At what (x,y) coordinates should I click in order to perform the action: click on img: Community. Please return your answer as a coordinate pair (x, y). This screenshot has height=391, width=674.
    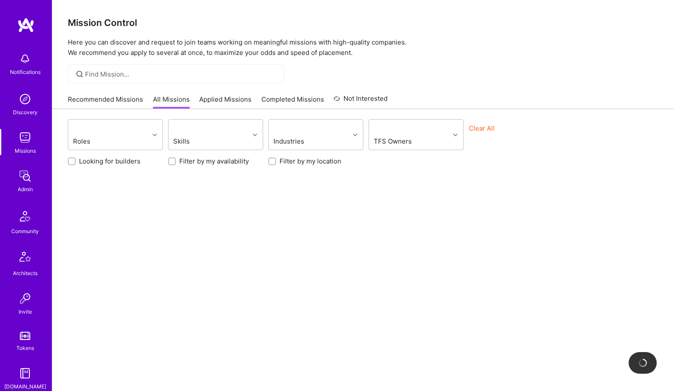
    Looking at the image, I should click on (25, 216).